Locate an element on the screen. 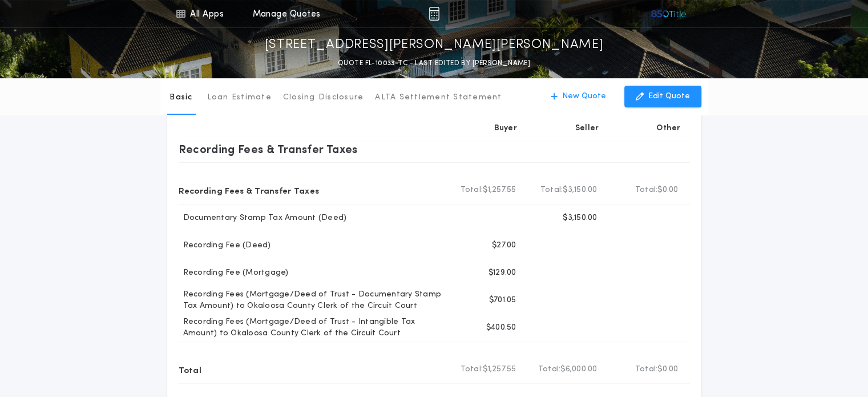 The height and width of the screenshot is (397, 868). p: Recording Fees (Mortgage/Deed of Trust - Intangible Tax Amount) to Okaloosa County Clerk of the C... is located at coordinates (311, 328).